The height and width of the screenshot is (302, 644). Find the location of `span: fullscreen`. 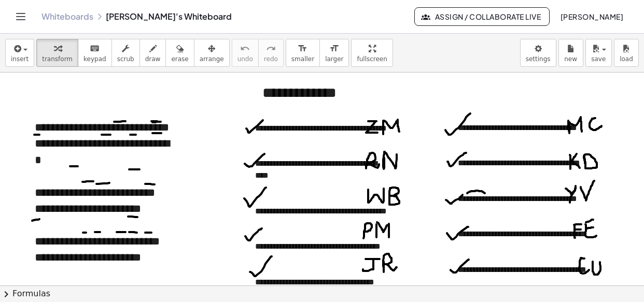

span: fullscreen is located at coordinates (371, 59).